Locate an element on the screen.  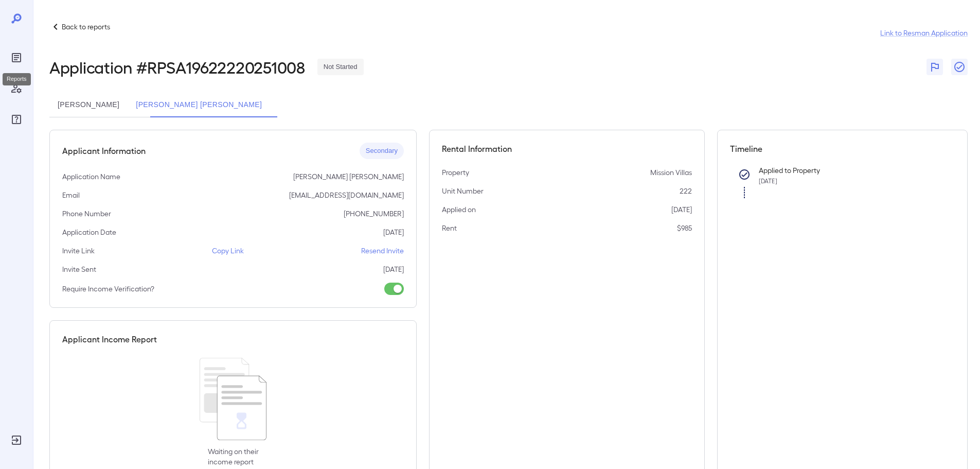
a: Link to Resman Application is located at coordinates (924, 33).